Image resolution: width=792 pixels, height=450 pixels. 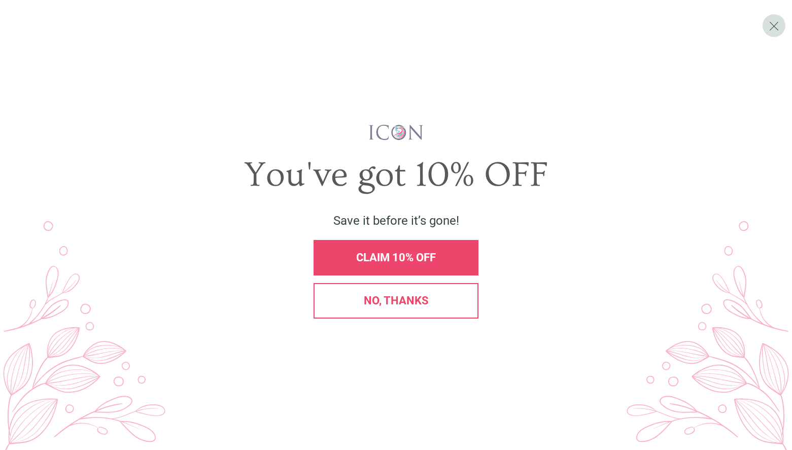 What do you see at coordinates (396, 257) in the screenshot?
I see `span: CLAIM 10% OFF` at bounding box center [396, 257].